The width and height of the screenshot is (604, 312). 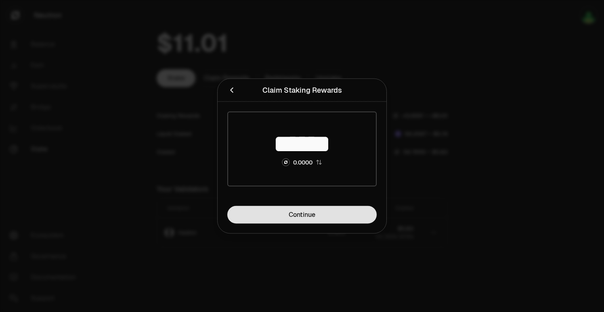 I want to click on a: Continue, so click(x=302, y=215).